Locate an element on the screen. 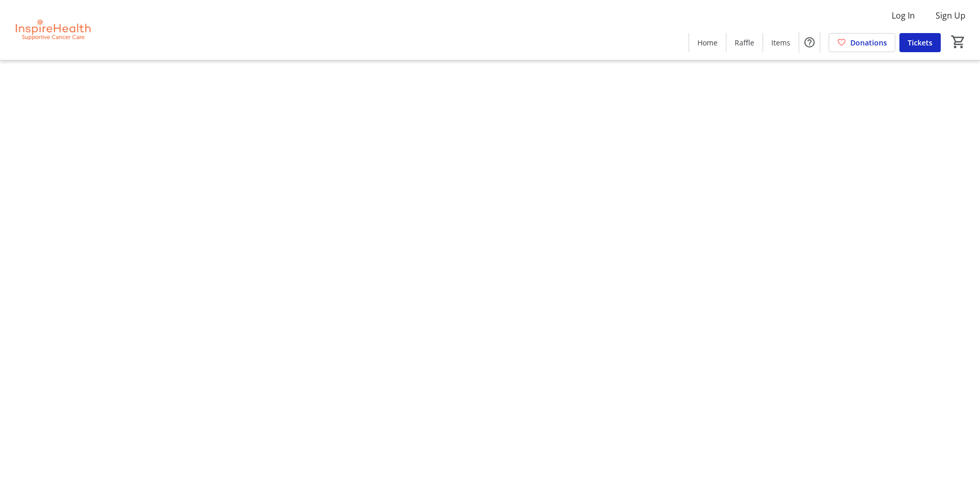 This screenshot has height=485, width=980. button: Sign Up is located at coordinates (951, 16).